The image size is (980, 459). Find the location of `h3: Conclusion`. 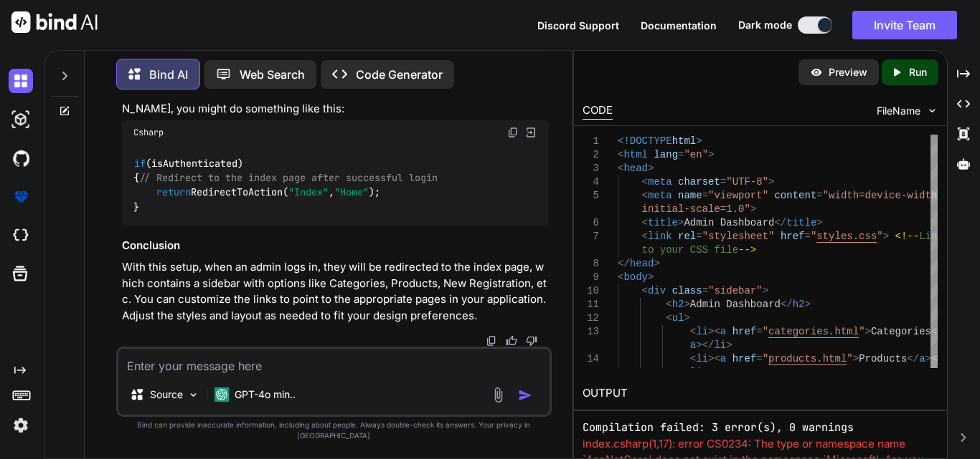

h3: Conclusion is located at coordinates (335, 246).